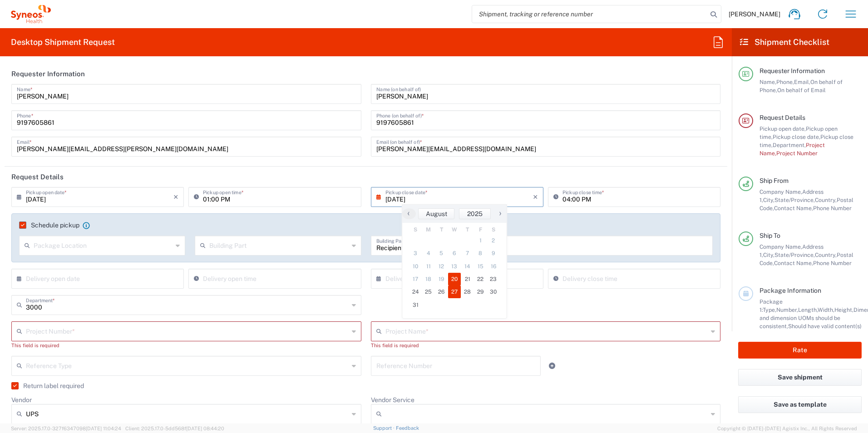  I want to click on span: Phone Number, so click(832, 263).